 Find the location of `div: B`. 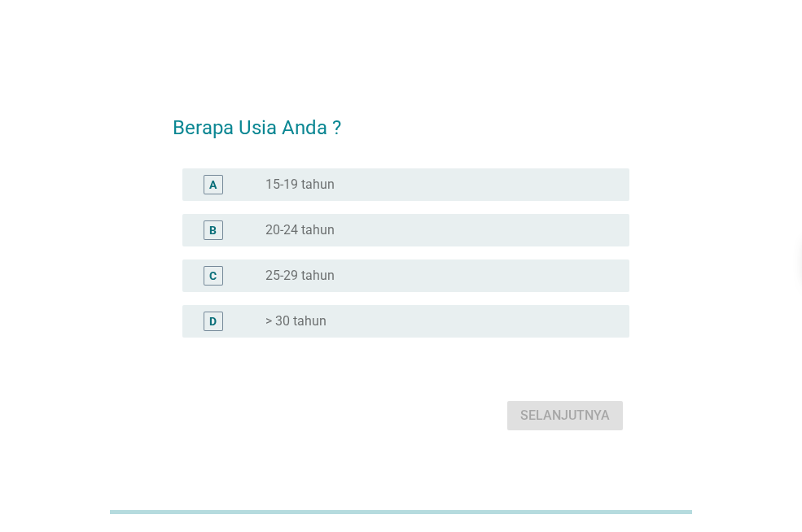

div: B is located at coordinates (213, 231).